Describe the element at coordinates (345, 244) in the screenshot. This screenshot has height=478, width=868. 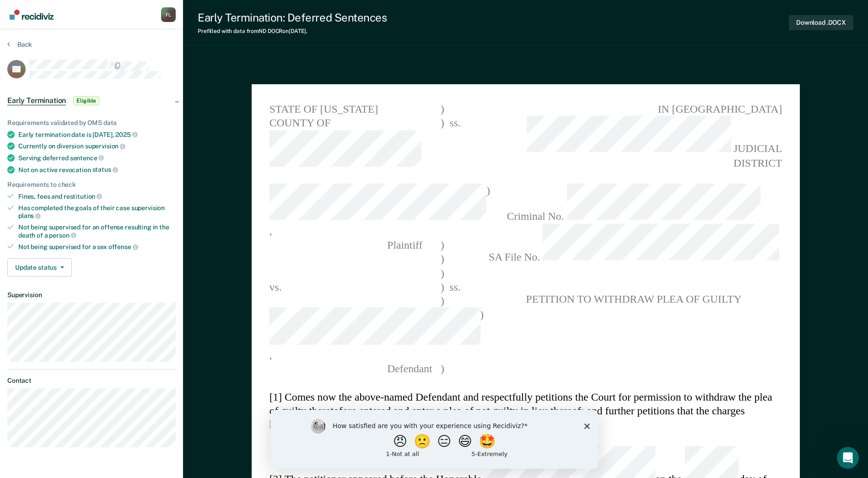
I see `span: Plaintiff` at that location.